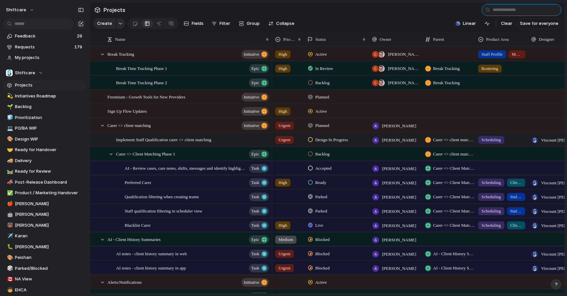 The width and height of the screenshot is (567, 296). Describe the element at coordinates (517, 183) in the screenshot. I see `span: Client Profile` at that location.